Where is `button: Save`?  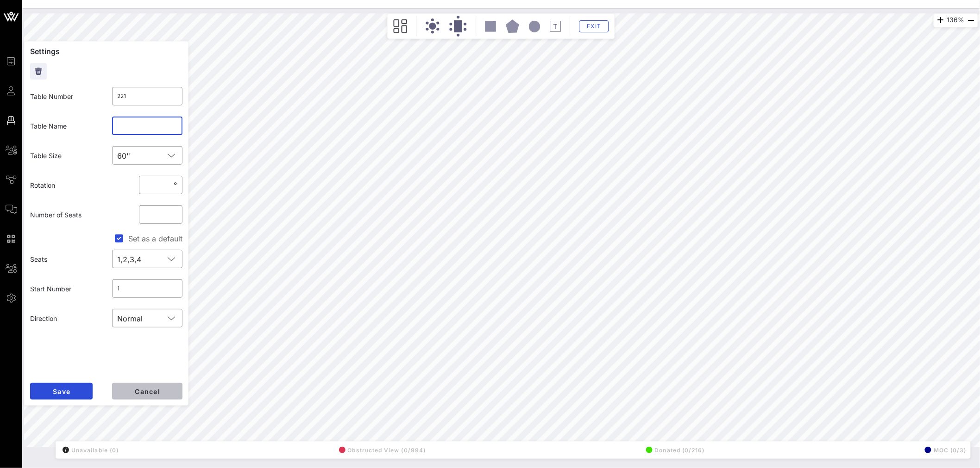 button: Save is located at coordinates (61, 391).